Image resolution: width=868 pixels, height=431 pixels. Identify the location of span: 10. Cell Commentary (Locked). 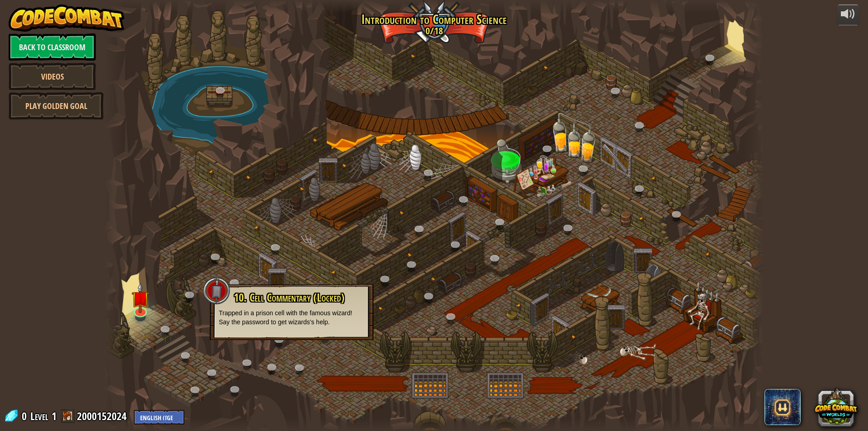
(289, 298).